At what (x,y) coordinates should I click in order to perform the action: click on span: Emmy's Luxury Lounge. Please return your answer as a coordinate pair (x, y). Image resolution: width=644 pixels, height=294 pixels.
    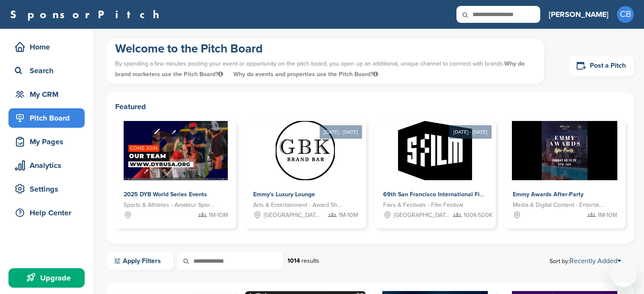
    Looking at the image, I should click on (284, 194).